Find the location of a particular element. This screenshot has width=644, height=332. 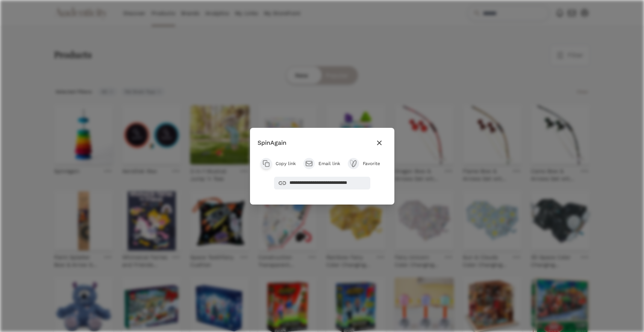

span: Email link is located at coordinates (329, 163).